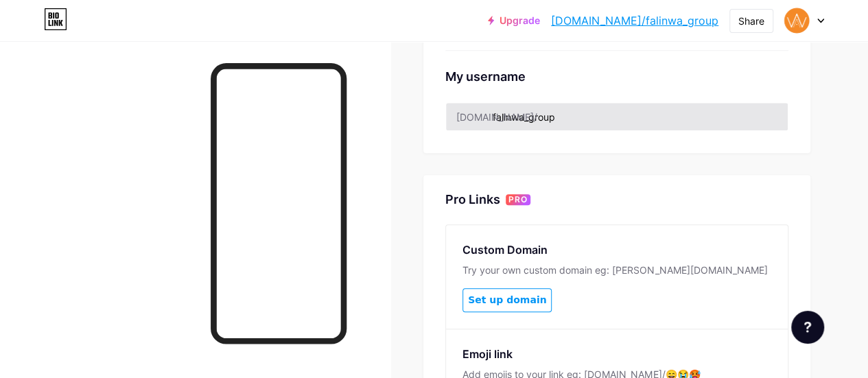 The width and height of the screenshot is (868, 378). I want to click on span: Set up domain, so click(508, 300).